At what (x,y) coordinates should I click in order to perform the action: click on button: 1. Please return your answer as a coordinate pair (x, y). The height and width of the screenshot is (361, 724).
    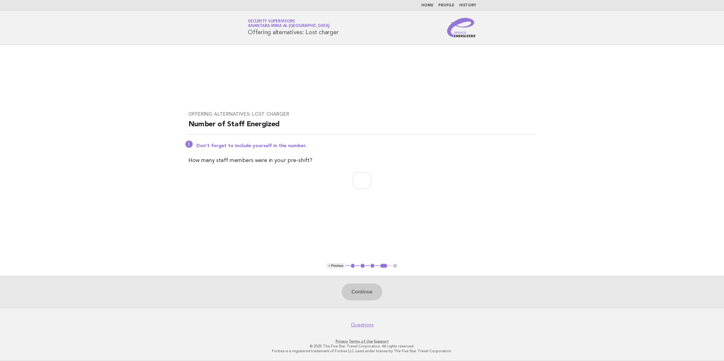
    Looking at the image, I should click on (353, 266).